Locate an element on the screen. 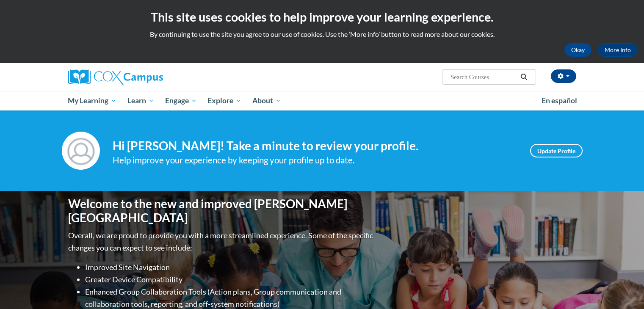  a: About is located at coordinates (267, 101).